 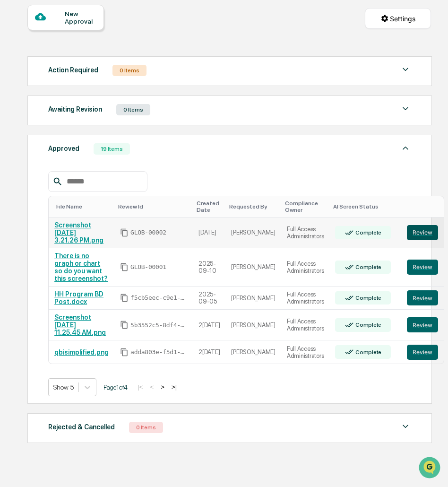 What do you see at coordinates (35, 124) in the screenshot?
I see `a: 🖐️Preclearance` at bounding box center [35, 124].